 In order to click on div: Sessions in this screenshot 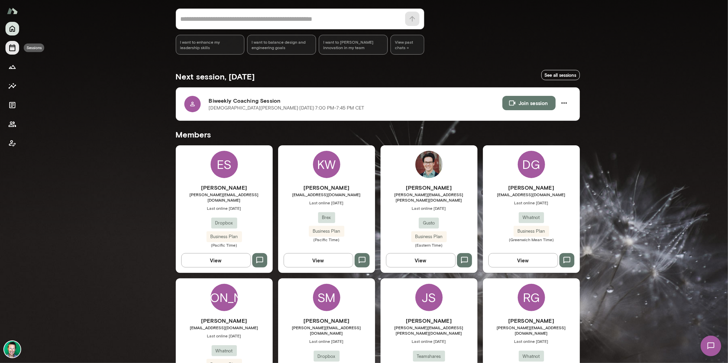, I will do `click(34, 48)`.